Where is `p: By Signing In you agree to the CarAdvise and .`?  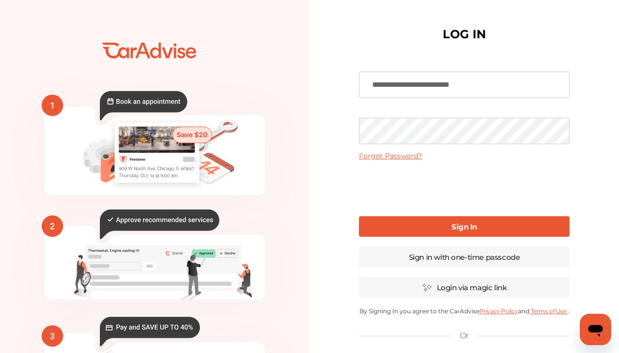 p: By Signing In you agree to the CarAdvise and . is located at coordinates (464, 310).